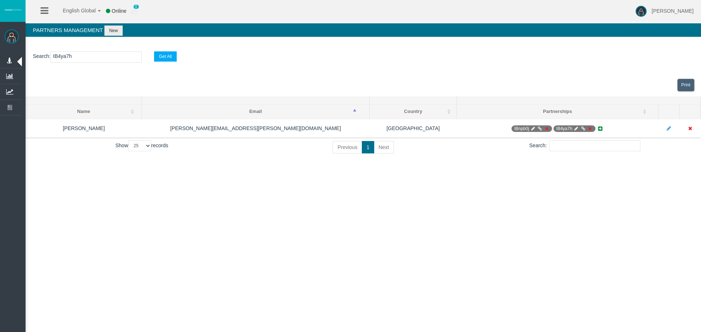 This screenshot has height=332, width=701. I want to click on th: Name: activate to sort column ascending, so click(84, 112).